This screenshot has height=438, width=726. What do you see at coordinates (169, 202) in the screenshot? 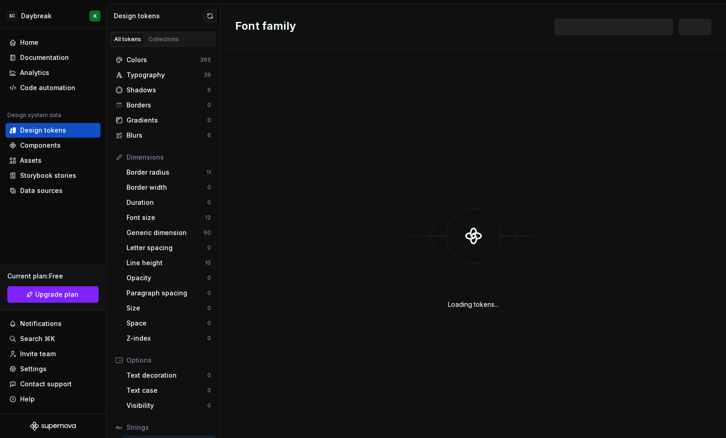
I see `a: Duration0` at bounding box center [169, 202].